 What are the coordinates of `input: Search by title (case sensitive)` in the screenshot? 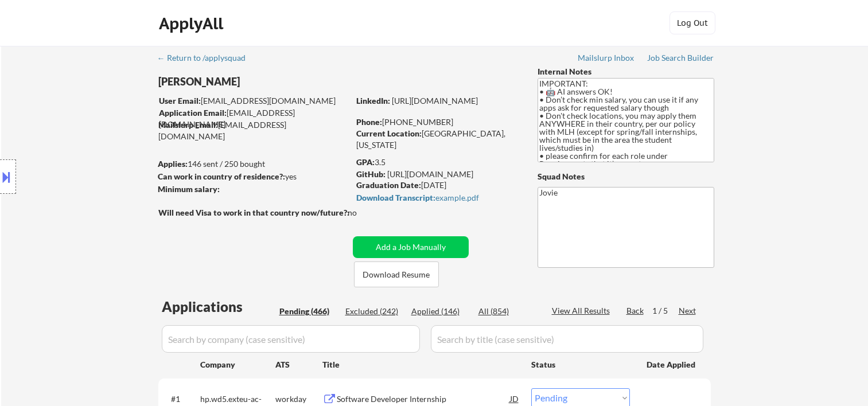 It's located at (567, 339).